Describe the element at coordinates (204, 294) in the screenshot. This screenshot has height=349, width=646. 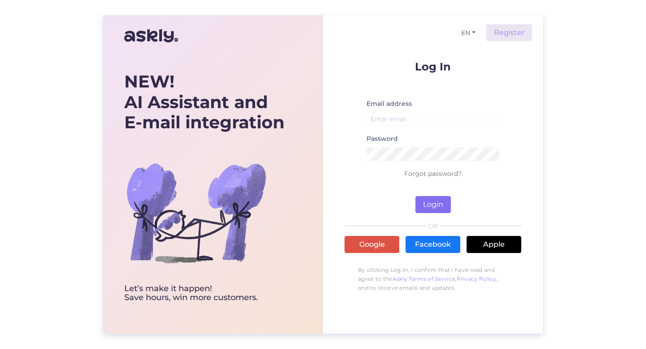
I see `div: Let’s make it happen! Save hours, win more customers.` at that location.